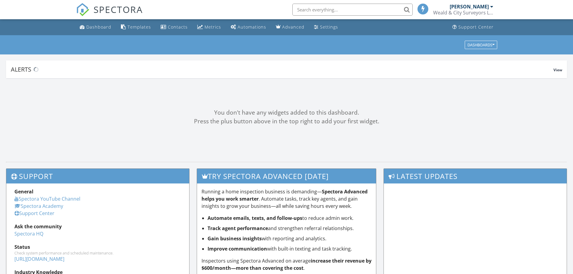 This screenshot has height=274, width=573. Describe the element at coordinates (209, 27) in the screenshot. I see `a: Metrics` at that location.